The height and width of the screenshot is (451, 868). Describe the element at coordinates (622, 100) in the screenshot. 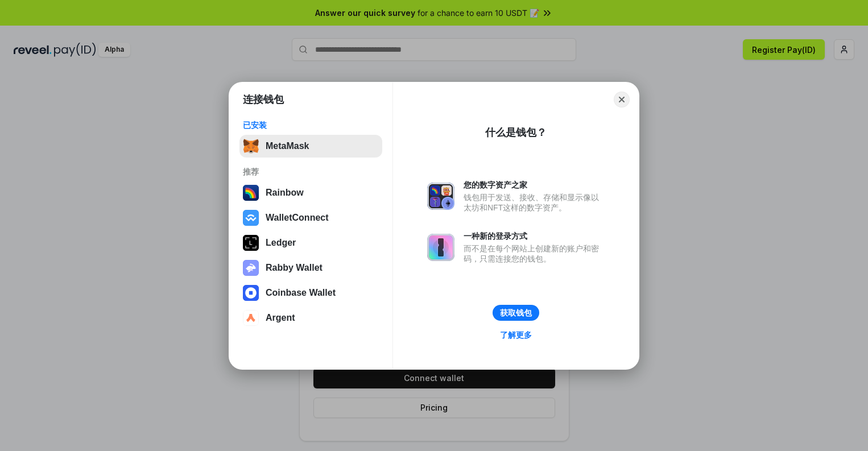

I see `button: Close` at that location.